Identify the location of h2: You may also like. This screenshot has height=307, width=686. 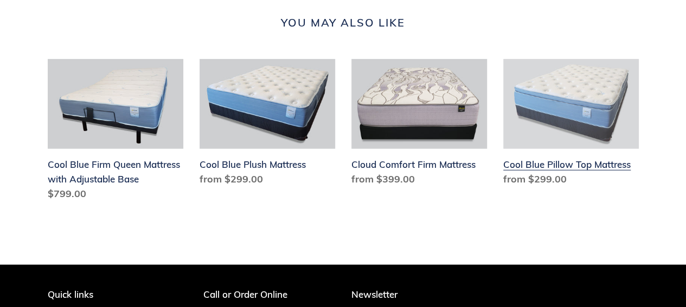
(343, 23).